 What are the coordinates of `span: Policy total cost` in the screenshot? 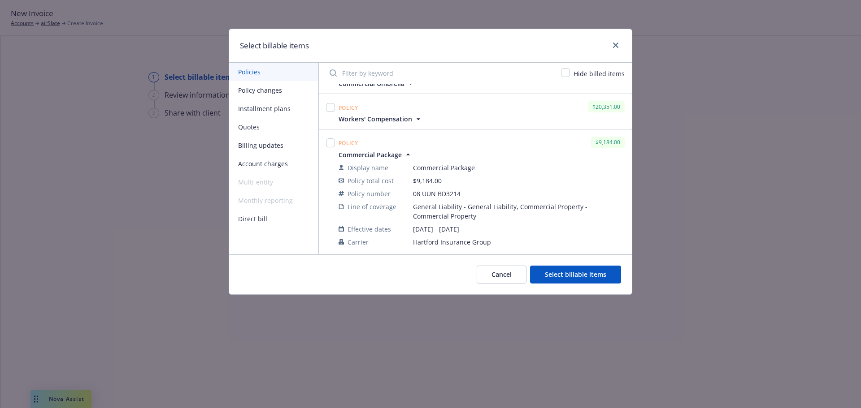 It's located at (370, 181).